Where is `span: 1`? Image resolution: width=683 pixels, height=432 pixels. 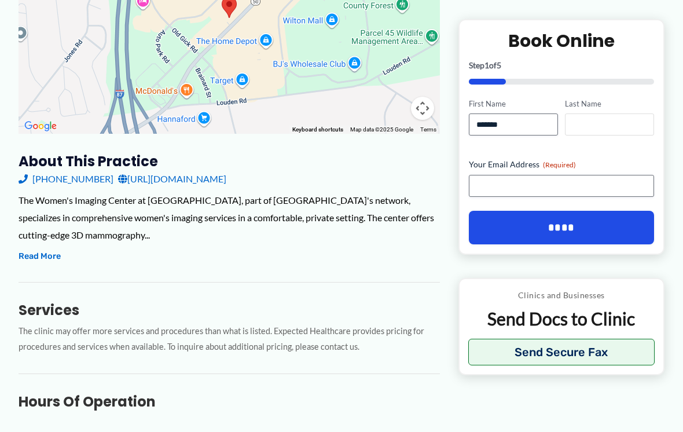 span: 1 is located at coordinates (487, 64).